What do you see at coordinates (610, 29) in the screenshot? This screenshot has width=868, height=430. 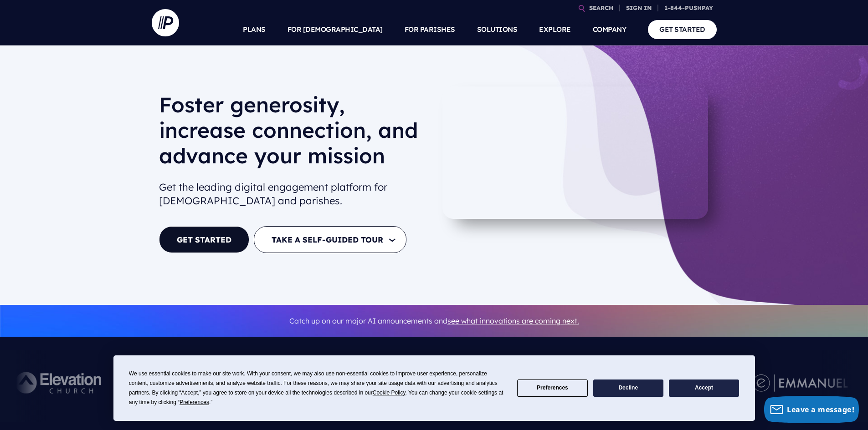 I see `a: COMPANY` at bounding box center [610, 29].